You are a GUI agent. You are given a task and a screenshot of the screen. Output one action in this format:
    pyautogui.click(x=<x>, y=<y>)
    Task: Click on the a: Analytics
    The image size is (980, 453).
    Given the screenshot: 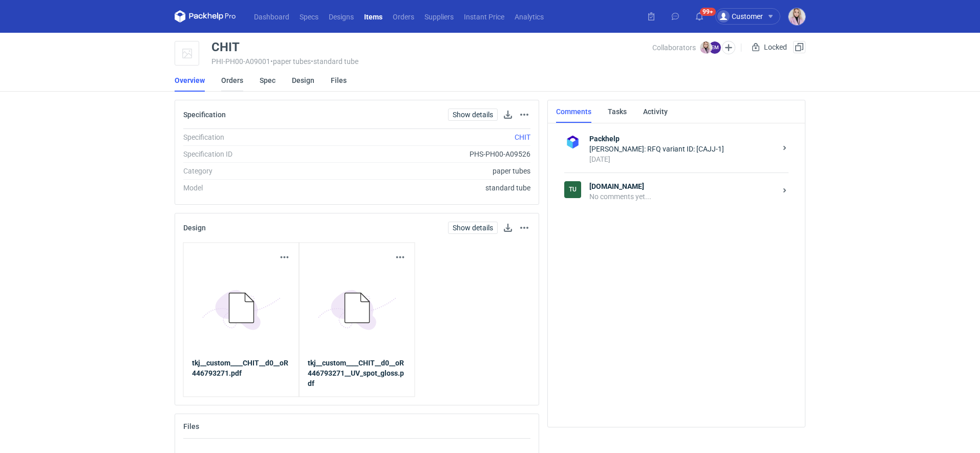 What is the action you would take?
    pyautogui.click(x=529, y=16)
    